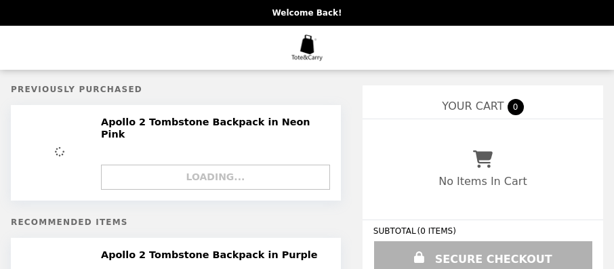  What do you see at coordinates (306, 13) in the screenshot?
I see `p: Welcome Back!` at bounding box center [306, 13].